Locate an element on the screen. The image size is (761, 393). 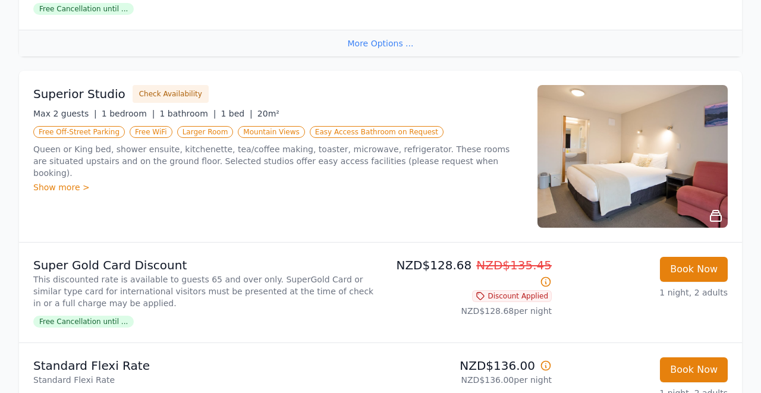
p: Super Gold Card Discount is located at coordinates (204, 265).